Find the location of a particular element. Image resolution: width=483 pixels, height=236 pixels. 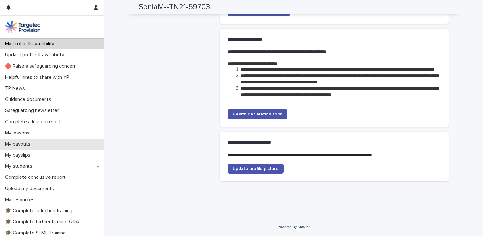

p: My payslips is located at coordinates (19, 155).